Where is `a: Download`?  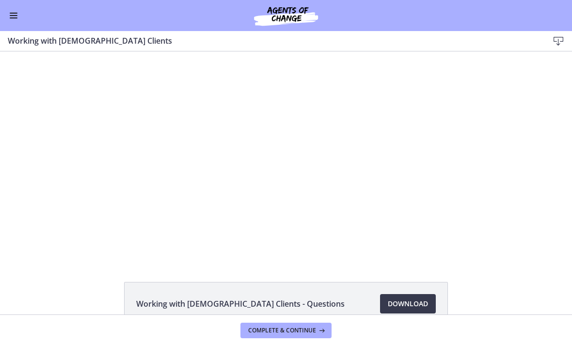
a: Download is located at coordinates (408, 304).